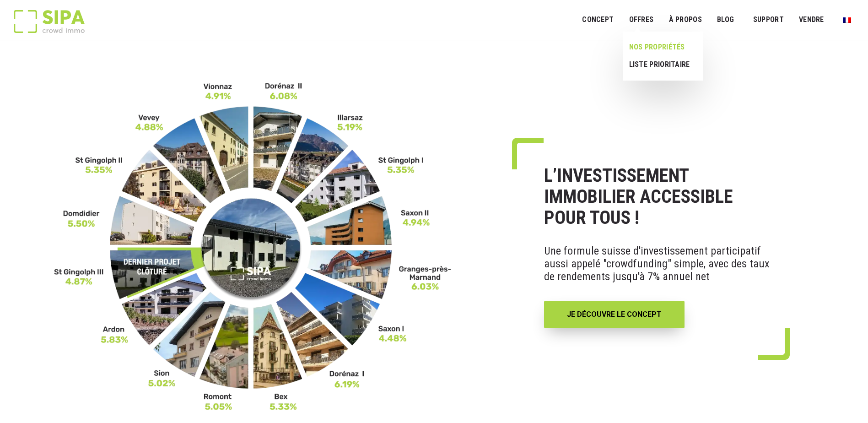 Image resolution: width=868 pixels, height=423 pixels. Describe the element at coordinates (659, 65) in the screenshot. I see `a: LISTE PRIORITAIRE` at that location.